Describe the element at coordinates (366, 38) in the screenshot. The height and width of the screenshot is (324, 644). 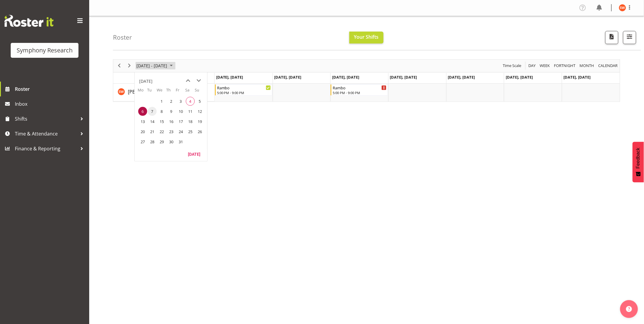
I see `button: Your Shifts` at that location.